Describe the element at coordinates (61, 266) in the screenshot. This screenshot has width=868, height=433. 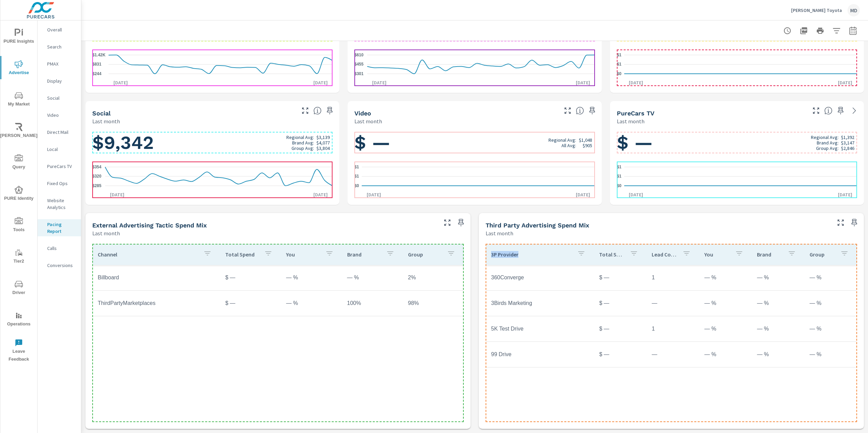
I see `p: Conversions` at that location.